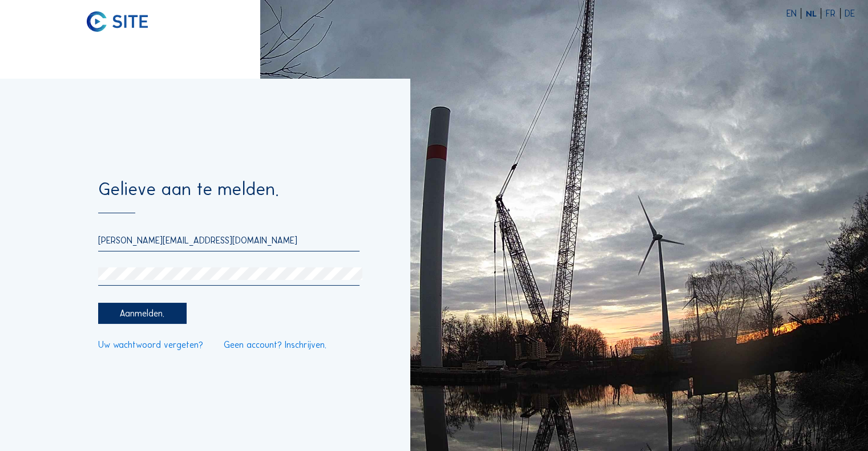 Image resolution: width=868 pixels, height=451 pixels. What do you see at coordinates (229, 240) in the screenshot?
I see `input: E-mail` at bounding box center [229, 240].